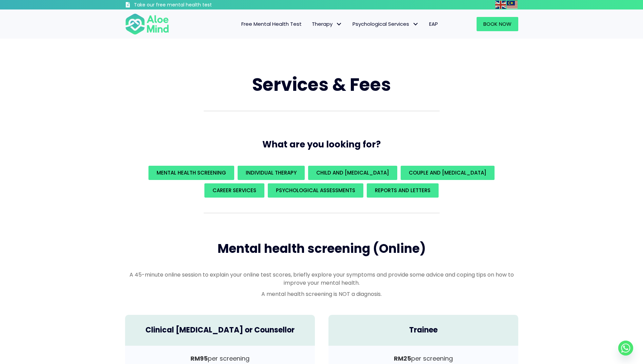  Describe the element at coordinates (272, 24) in the screenshot. I see `span: Free Mental Health Test` at that location.